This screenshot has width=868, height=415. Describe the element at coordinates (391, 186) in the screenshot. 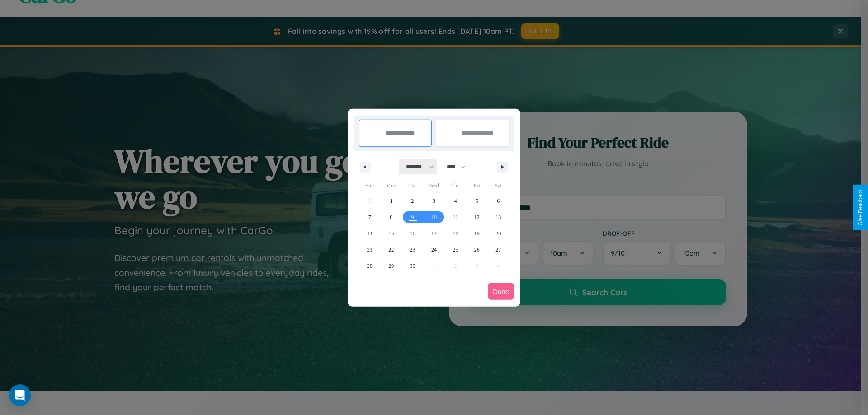

I see `span: Mon` at that location.